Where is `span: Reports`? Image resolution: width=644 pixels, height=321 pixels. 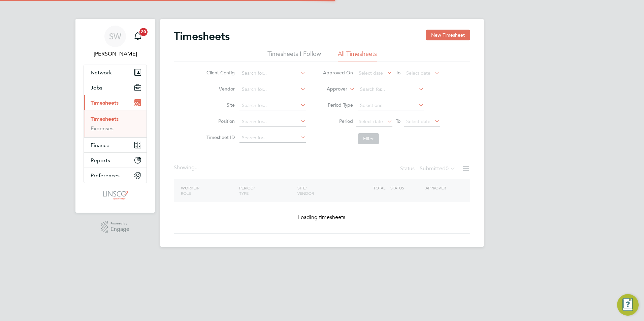
span: Reports is located at coordinates (100, 160).